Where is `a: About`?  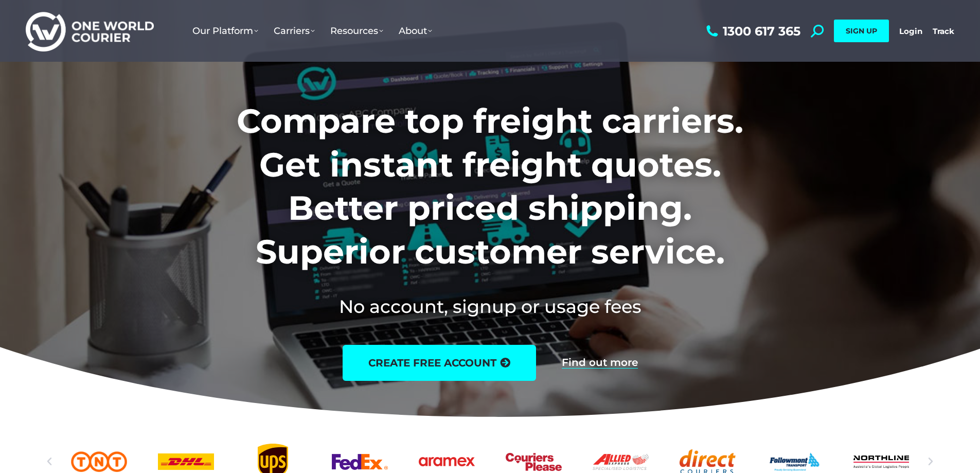 a: About is located at coordinates (415, 31).